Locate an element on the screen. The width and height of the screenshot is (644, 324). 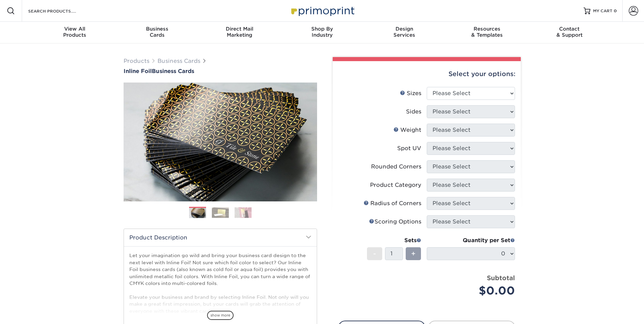
img: Business Cards 02 is located at coordinates (220, 212).